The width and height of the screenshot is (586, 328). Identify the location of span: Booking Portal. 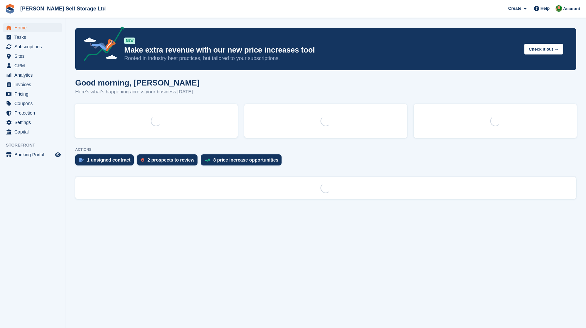
(34, 155).